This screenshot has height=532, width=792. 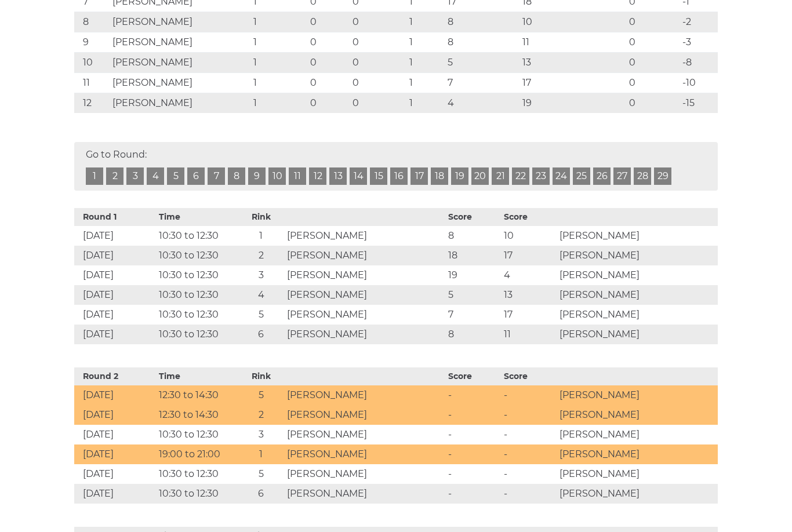 What do you see at coordinates (196, 415) in the screenshot?
I see `td: 12:30 to 14:30` at bounding box center [196, 415].